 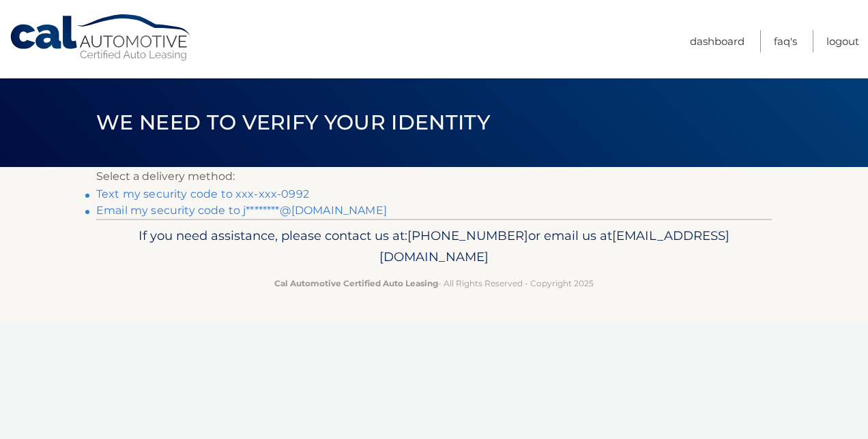 What do you see at coordinates (843, 41) in the screenshot?
I see `a: Logout` at bounding box center [843, 41].